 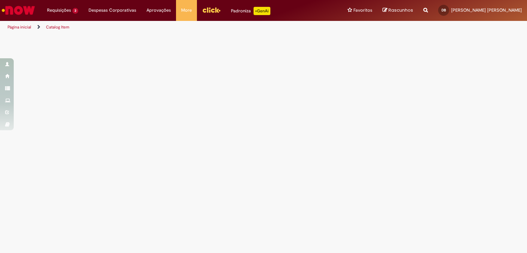 What do you see at coordinates (58, 27) in the screenshot?
I see `a: Catalog Item` at bounding box center [58, 27].